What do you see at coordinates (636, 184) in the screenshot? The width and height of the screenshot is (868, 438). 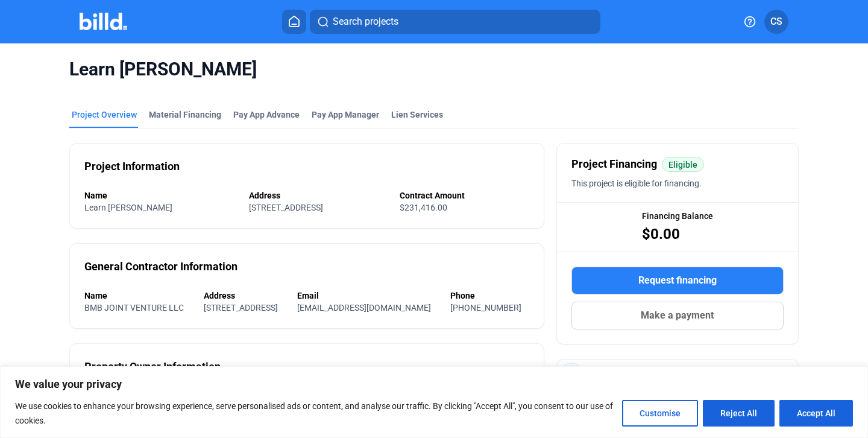 I see `span: This project is eligible for financing.` at bounding box center [636, 184].